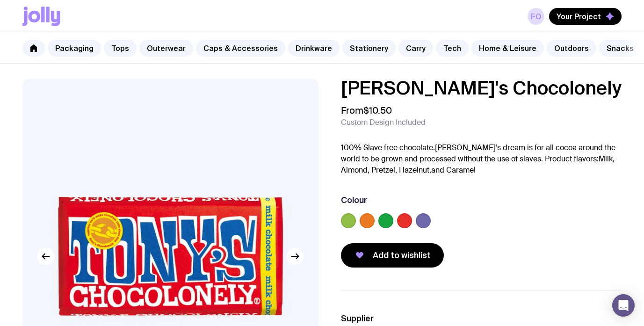  Describe the element at coordinates (620, 48) in the screenshot. I see `a: Snacks` at that location.